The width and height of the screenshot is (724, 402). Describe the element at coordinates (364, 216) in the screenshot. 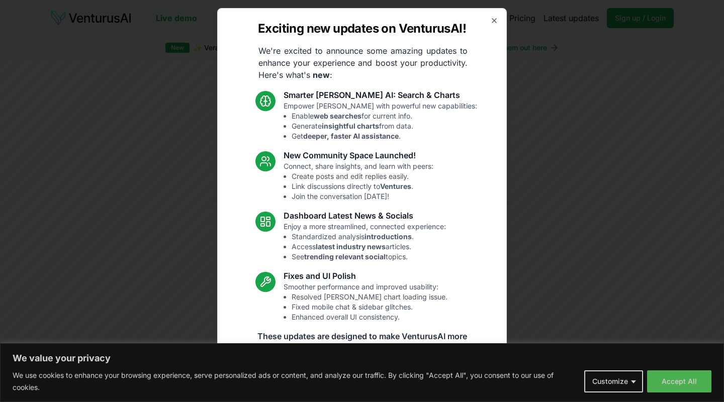

I see `h3: Dashboard Latest News & Socials` at that location.